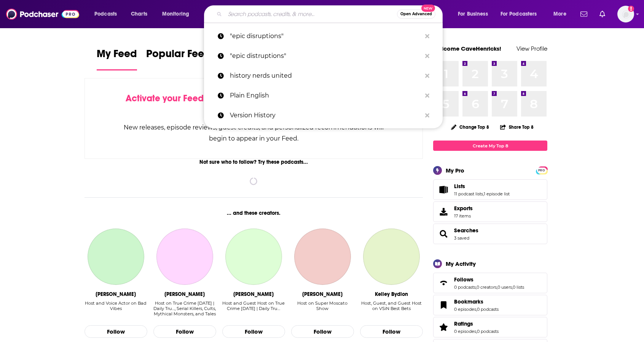  Describe the element at coordinates (541, 170) in the screenshot. I see `a: PRO` at that location.